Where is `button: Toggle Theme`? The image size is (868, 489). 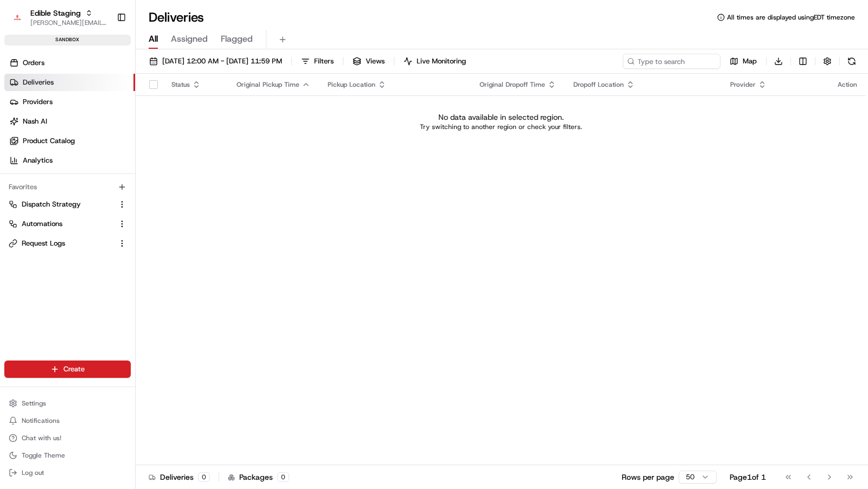
button: Toggle Theme is located at coordinates (67, 455).